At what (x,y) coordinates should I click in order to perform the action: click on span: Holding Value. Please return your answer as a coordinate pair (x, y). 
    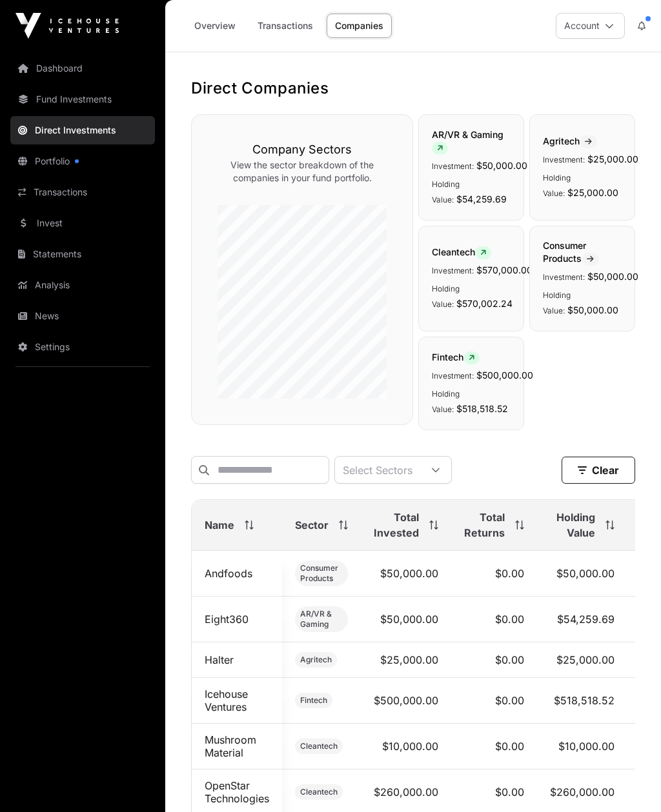
    Looking at the image, I should click on (573, 525).